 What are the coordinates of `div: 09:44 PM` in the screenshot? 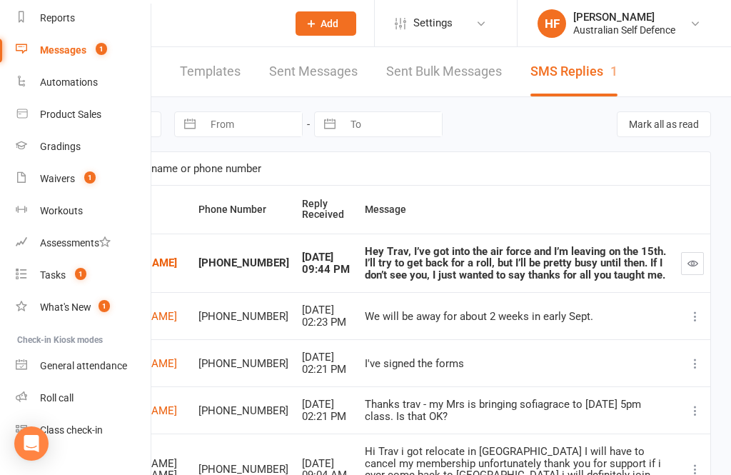 It's located at (327, 269).